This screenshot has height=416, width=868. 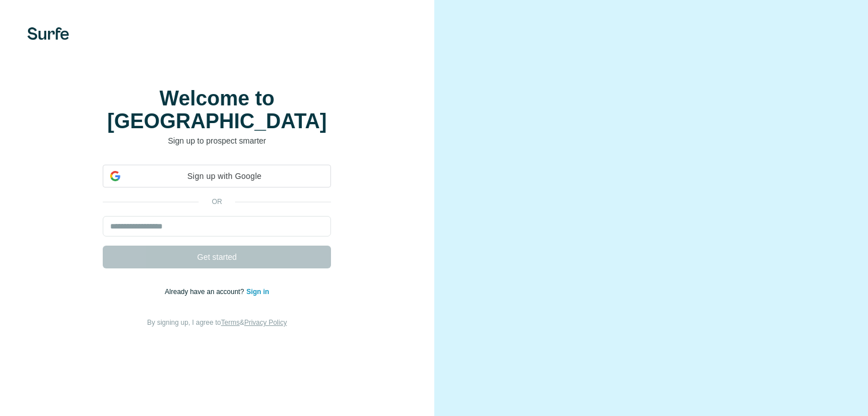 I want to click on p: or, so click(x=217, y=201).